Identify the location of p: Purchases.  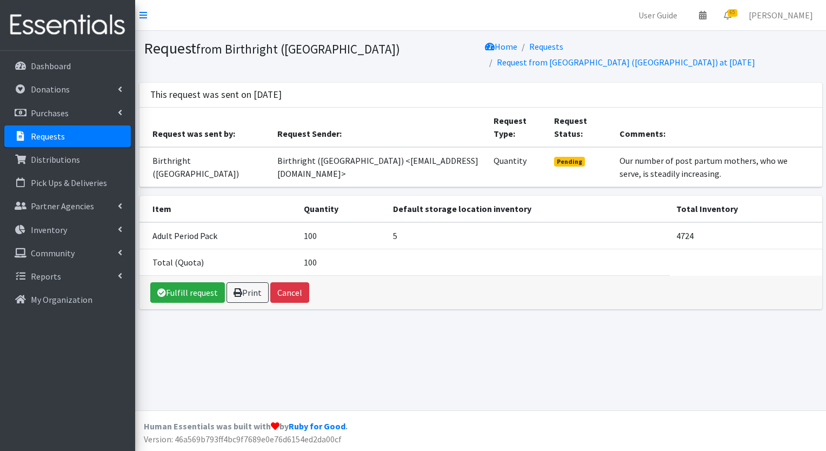
(50, 113).